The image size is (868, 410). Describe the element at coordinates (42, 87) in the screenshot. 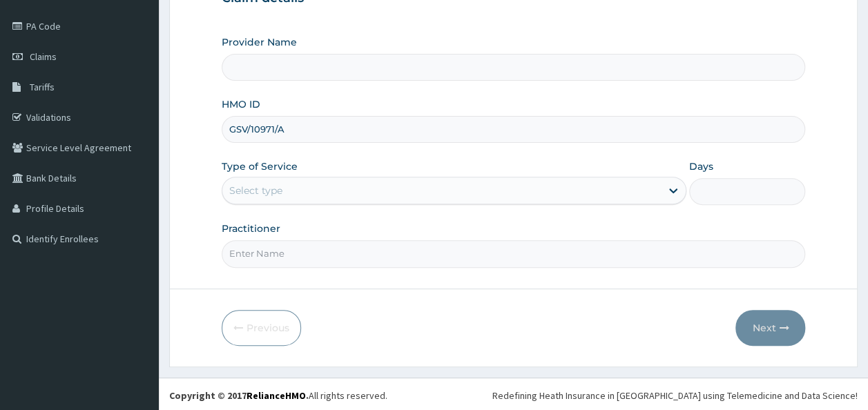

I see `span: Tariffs` at that location.